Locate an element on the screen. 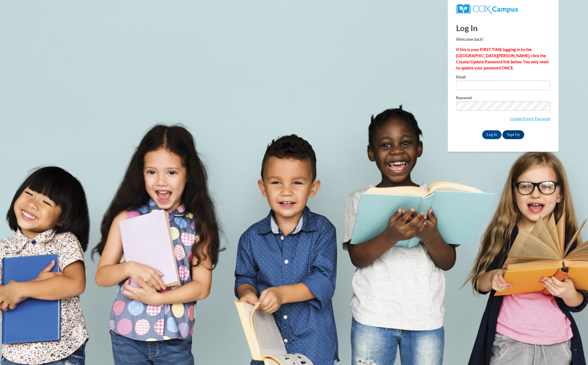  img: COX Campus is located at coordinates (487, 9).